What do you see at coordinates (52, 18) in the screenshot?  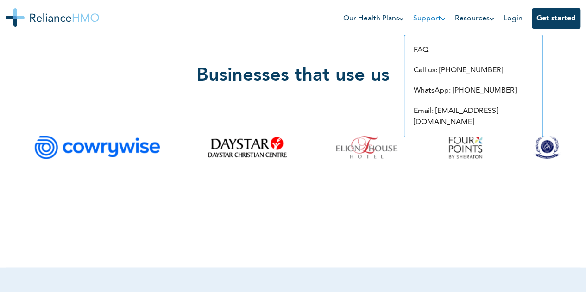 I see `img: Reliance HMO's Logo` at bounding box center [52, 18].